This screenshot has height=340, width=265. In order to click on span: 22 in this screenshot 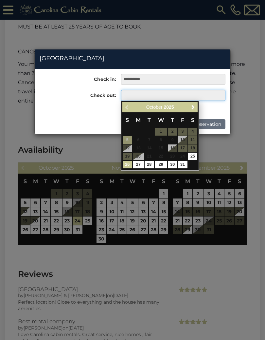, I will do `click(161, 156)`.